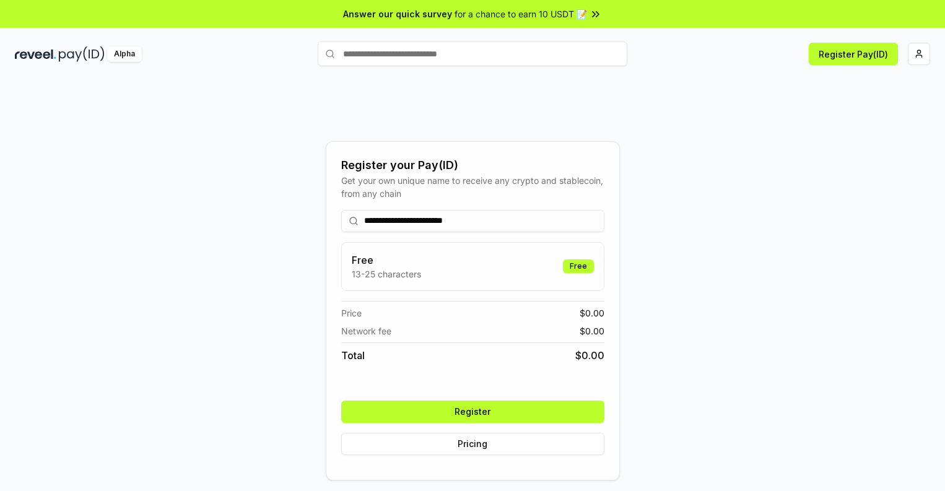 The height and width of the screenshot is (491, 945). Describe the element at coordinates (473, 412) in the screenshot. I see `button: Register` at that location.